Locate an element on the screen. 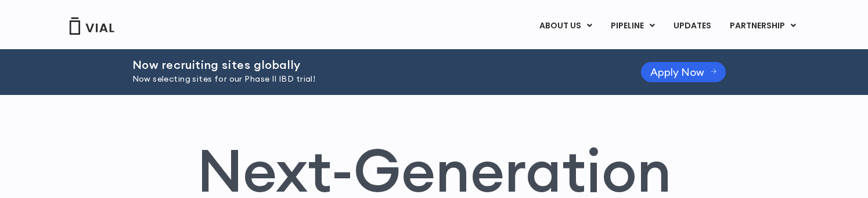  p: Now selecting sites for our Phase II IBD trial! is located at coordinates (372, 79).